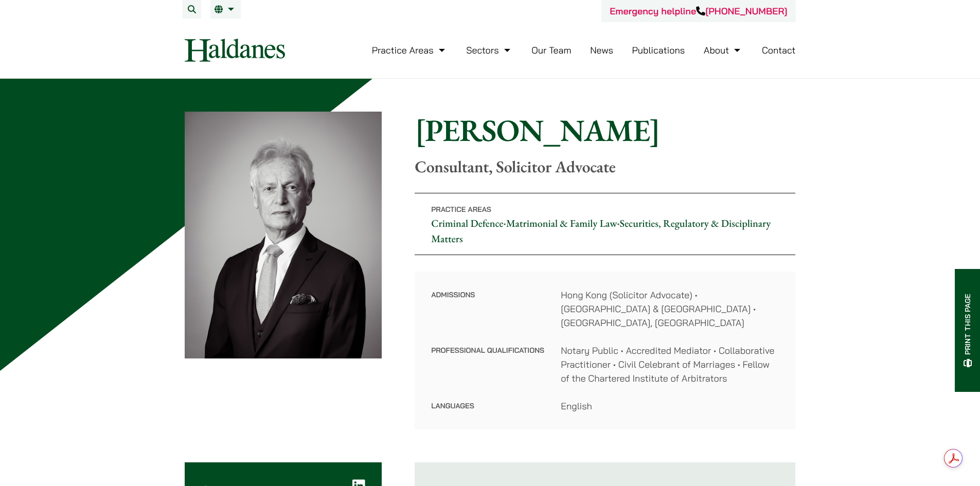 The image size is (980, 486). Describe the element at coordinates (670, 364) in the screenshot. I see `dd: Notary Public • Accredited Mediator • Collaborative Practitioner • Civil Celebrant of Marriages •...` at that location.